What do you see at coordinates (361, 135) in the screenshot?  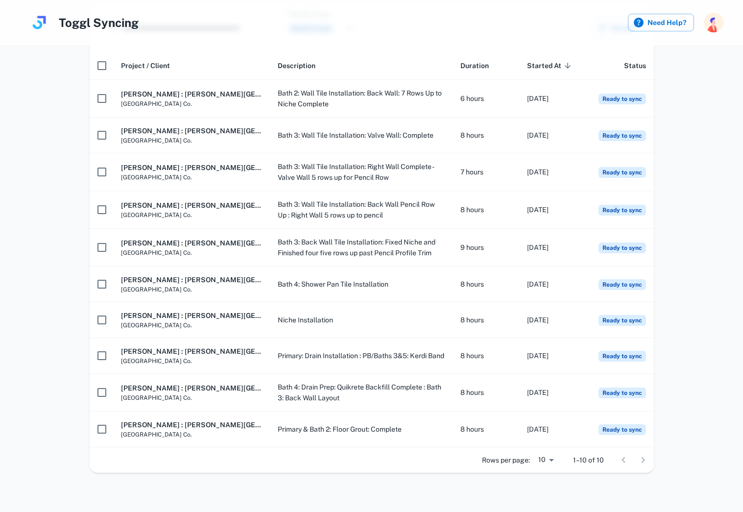 I see `td: Bath 3: Wall Tile Installation: Valve Wall: Complete` at bounding box center [361, 135].